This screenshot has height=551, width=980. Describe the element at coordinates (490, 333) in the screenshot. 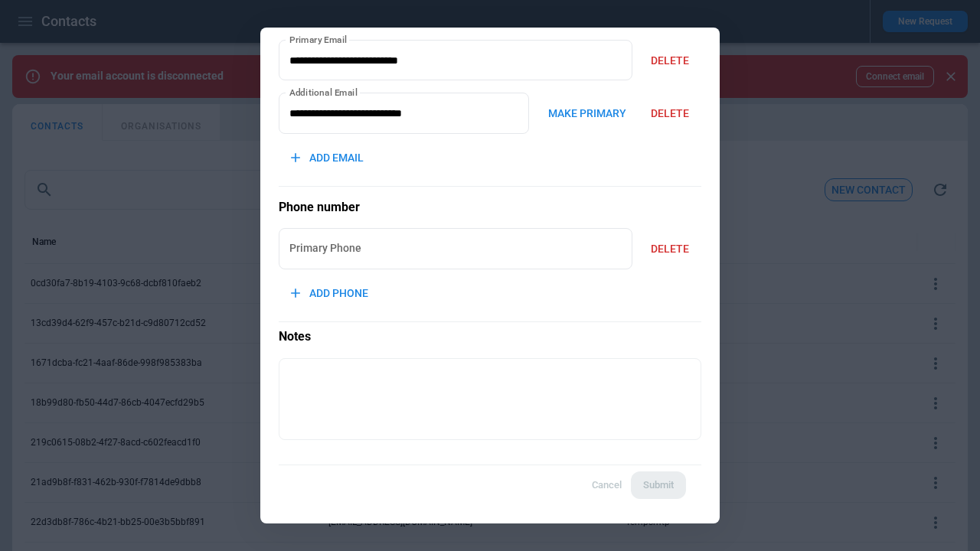

I see `p: Notes` at that location.